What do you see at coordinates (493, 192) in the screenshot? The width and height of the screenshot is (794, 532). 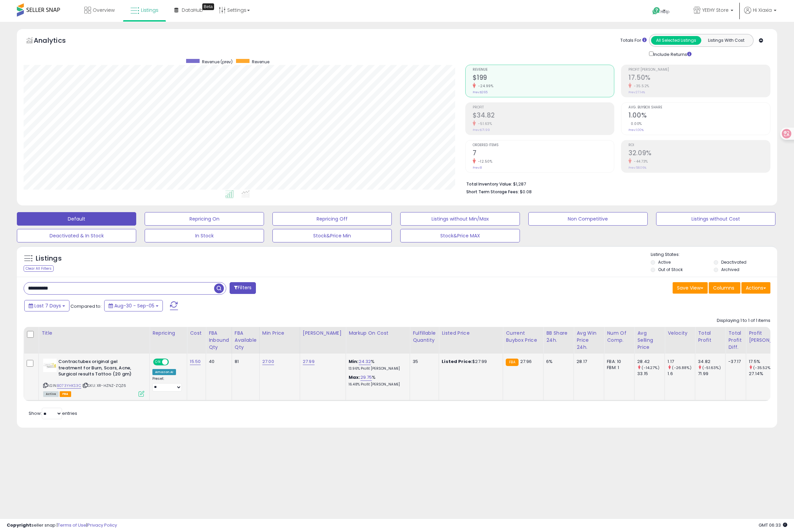 I see `b: Short Term Storage Fees:` at bounding box center [493, 192].